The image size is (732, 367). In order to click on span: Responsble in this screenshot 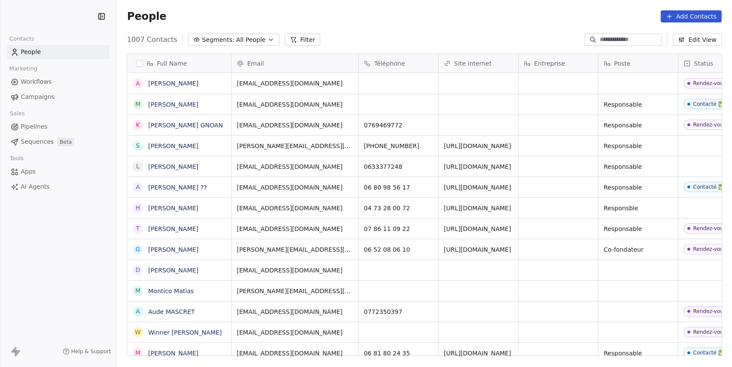, I will do `click(638, 208)`.